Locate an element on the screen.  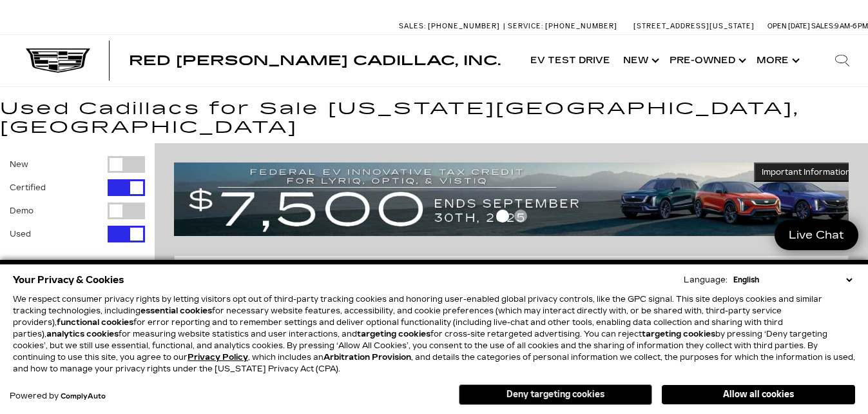
strong: Arbitration Provision is located at coordinates (367, 357).